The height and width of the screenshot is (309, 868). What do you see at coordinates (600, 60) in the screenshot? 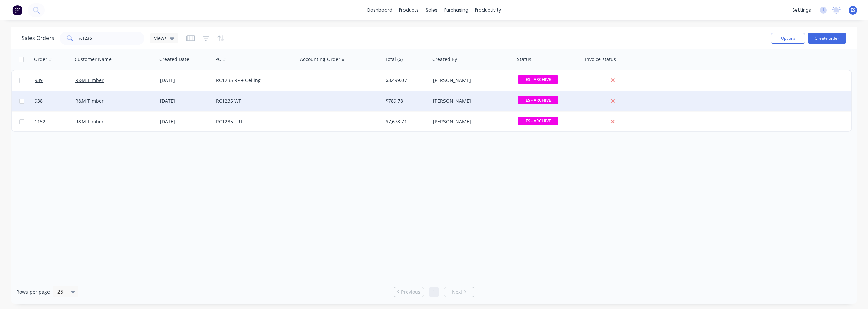
I see `div: Invoice status` at bounding box center [600, 60].